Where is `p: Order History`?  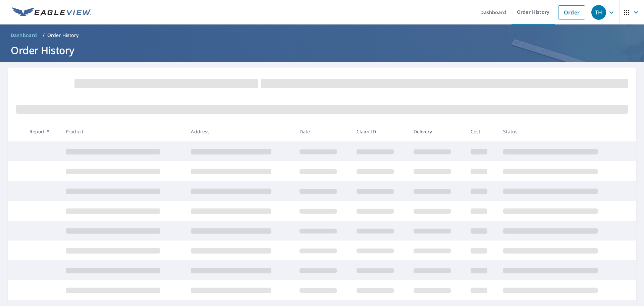 p: Order History is located at coordinates (63, 35).